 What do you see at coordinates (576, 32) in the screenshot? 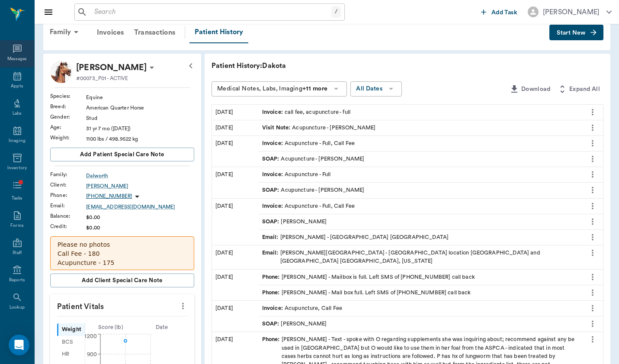
I see `button: Start New` at bounding box center [576, 32].